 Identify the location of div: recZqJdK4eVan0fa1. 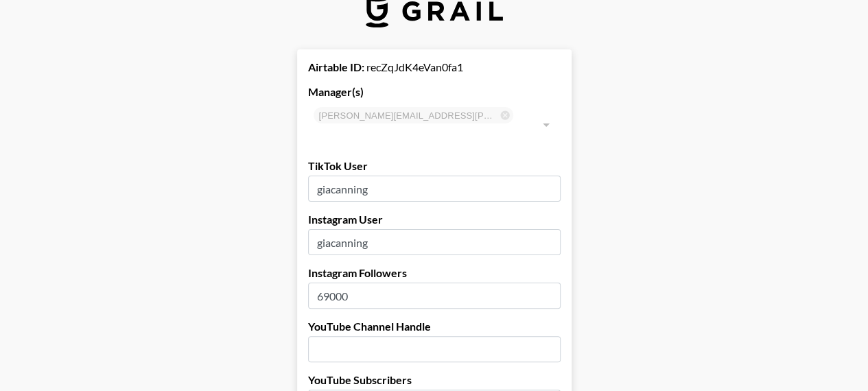
(435, 67).